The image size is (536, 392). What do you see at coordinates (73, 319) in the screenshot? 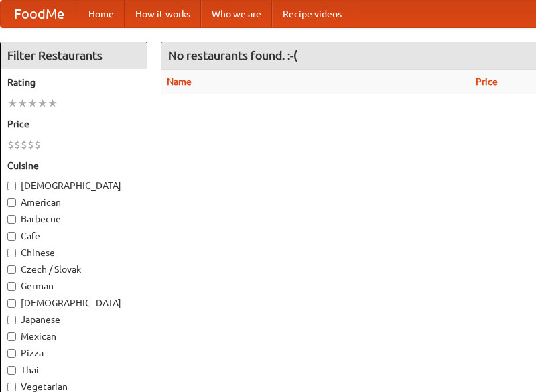
I see `label: Japanese` at bounding box center [73, 319].